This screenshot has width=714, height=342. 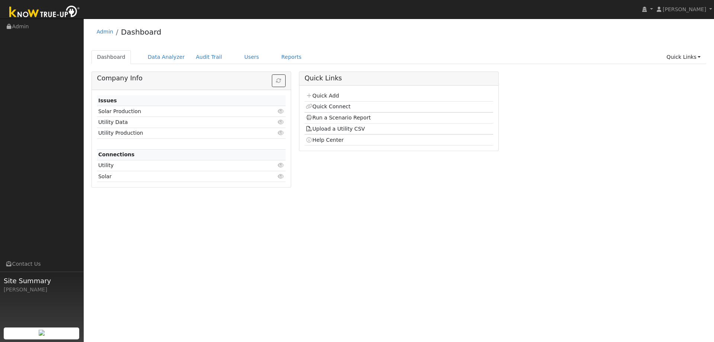 What do you see at coordinates (684, 57) in the screenshot?
I see `a: Quick Links` at bounding box center [684, 57].